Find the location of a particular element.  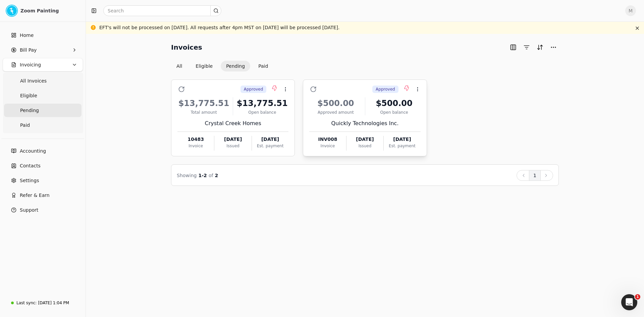

button: Support is located at coordinates (43, 210).